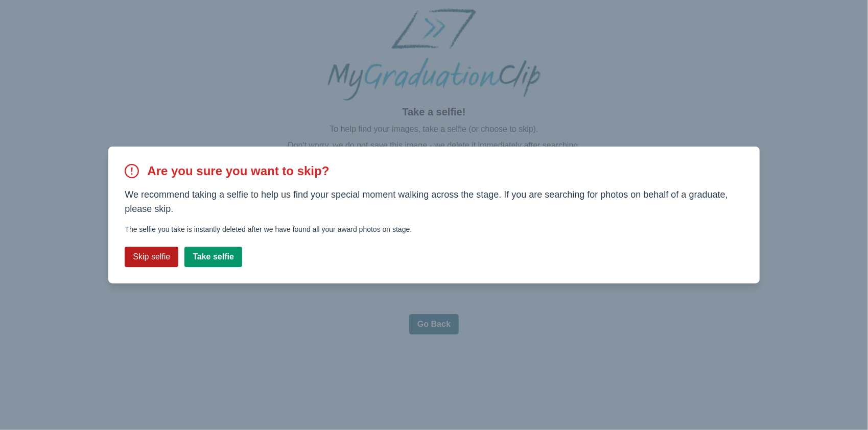 This screenshot has width=868, height=430. What do you see at coordinates (213, 257) in the screenshot?
I see `button: Take selfie` at bounding box center [213, 257].